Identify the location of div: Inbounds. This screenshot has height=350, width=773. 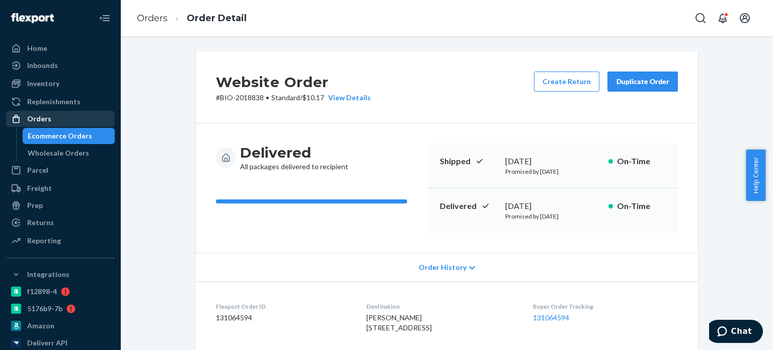
(42, 65).